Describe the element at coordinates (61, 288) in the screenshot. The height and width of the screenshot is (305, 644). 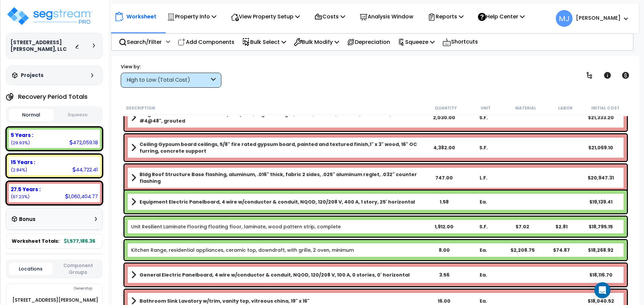
I see `div: Ownership` at that location.